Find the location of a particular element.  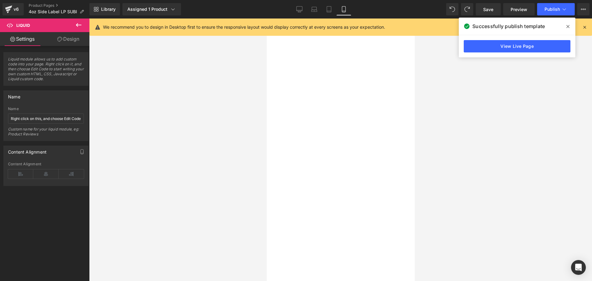

a: Preview is located at coordinates (519, 9).